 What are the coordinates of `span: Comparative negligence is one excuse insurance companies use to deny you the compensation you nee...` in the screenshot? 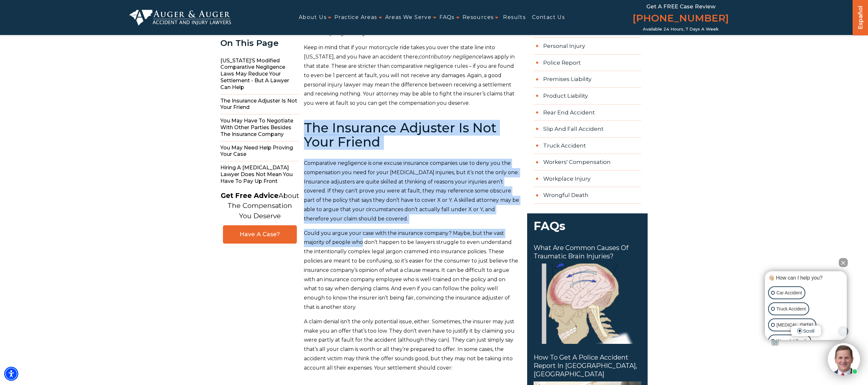 It's located at (412, 191).